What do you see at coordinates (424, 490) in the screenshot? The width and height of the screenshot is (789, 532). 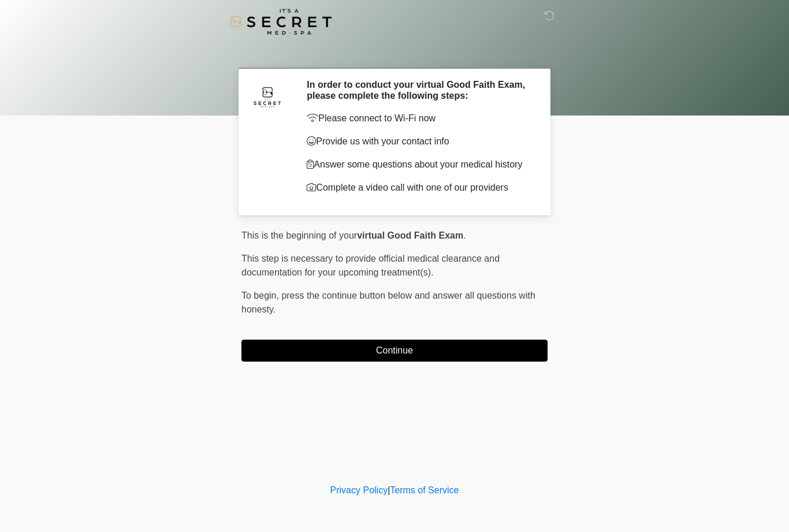 I see `a: Terms of Service` at bounding box center [424, 490].